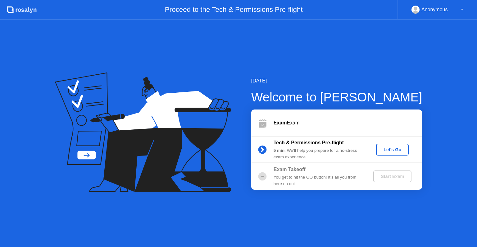 The width and height of the screenshot is (477, 247). What do you see at coordinates (348, 123) in the screenshot?
I see `div: Exam` at bounding box center [348, 123].